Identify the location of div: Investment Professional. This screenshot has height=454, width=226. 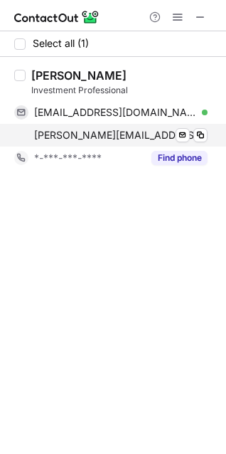
(124, 90).